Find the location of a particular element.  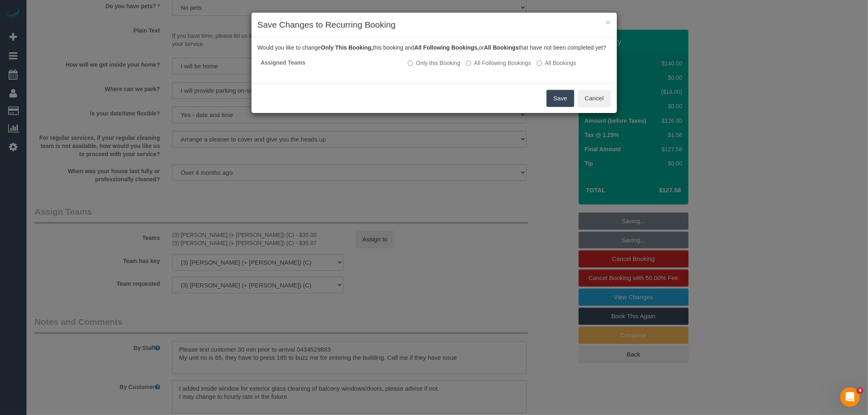

h3: Save Changes to Recurring Booking is located at coordinates (435, 25).